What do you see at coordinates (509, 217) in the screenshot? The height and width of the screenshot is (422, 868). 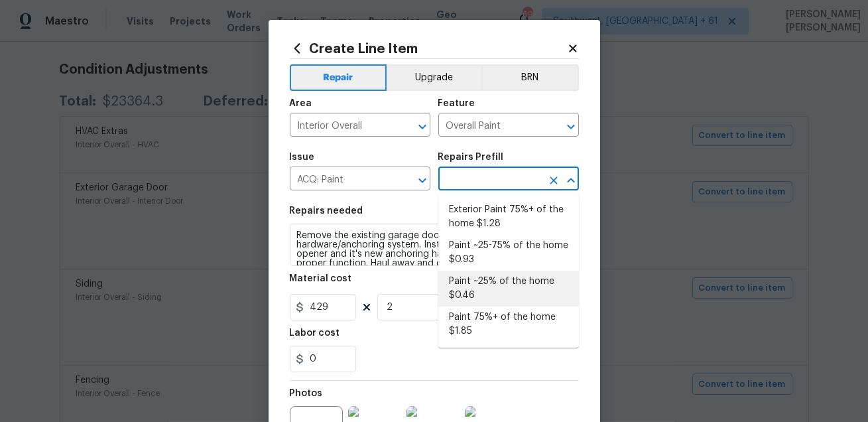 I see `li: Exterior Paint 75%+ of the home $1.28` at bounding box center [509, 217].